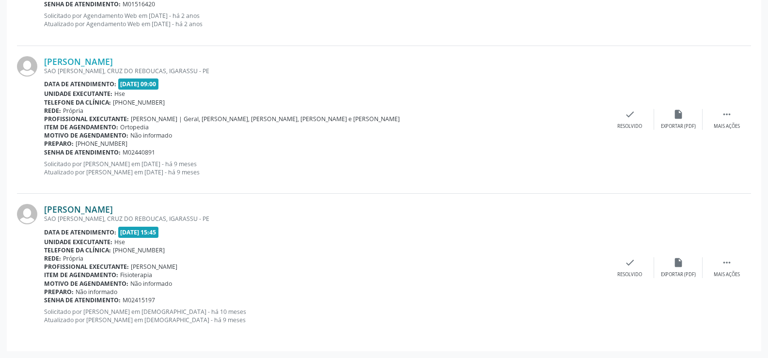  Describe the element at coordinates (136, 275) in the screenshot. I see `span: Fisioterapia` at that location.